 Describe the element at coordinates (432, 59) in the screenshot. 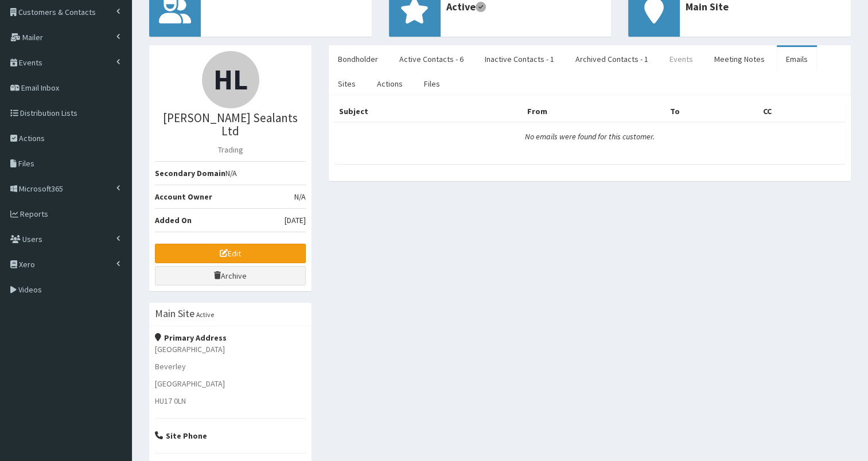

I see `a: Active Contacts - 6` at that location.